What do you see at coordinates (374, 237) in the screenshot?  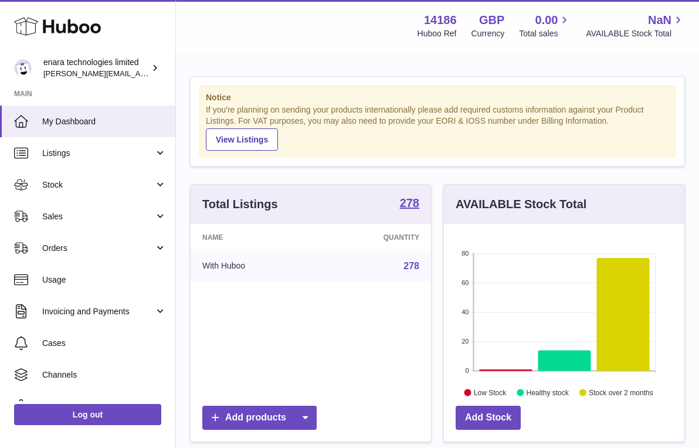 I see `th: Quantity` at bounding box center [374, 237].